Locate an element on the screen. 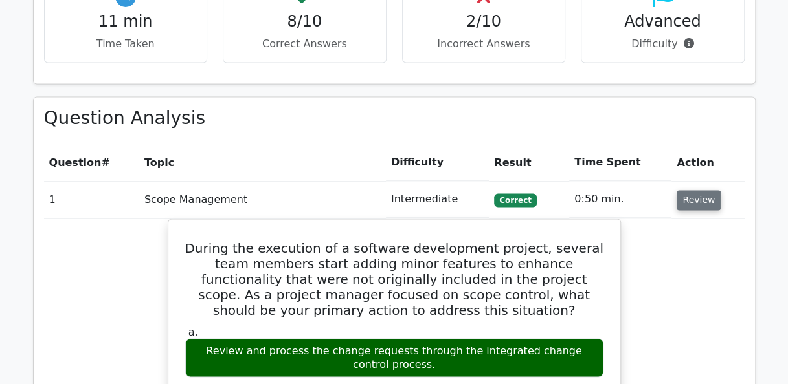  th: Difficulty is located at coordinates (437, 162).